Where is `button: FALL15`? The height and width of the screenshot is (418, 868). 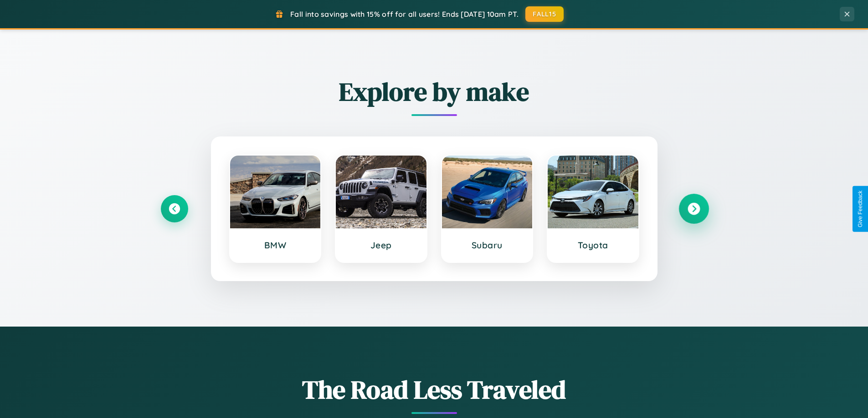
button: FALL15 is located at coordinates (545, 14).